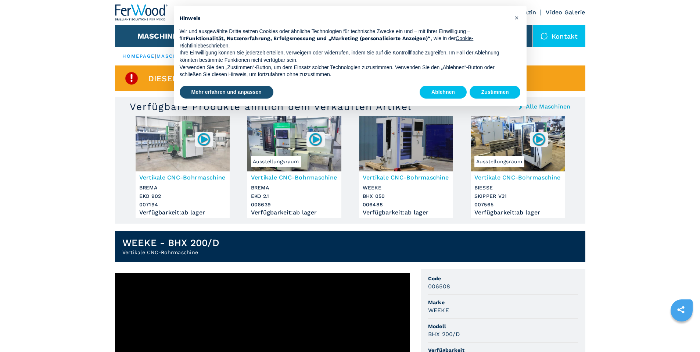 Image resolution: width=700 pixels, height=352 pixels. Describe the element at coordinates (406, 196) in the screenshot. I see `h3: WEEKE BHX 050 006488` at that location.